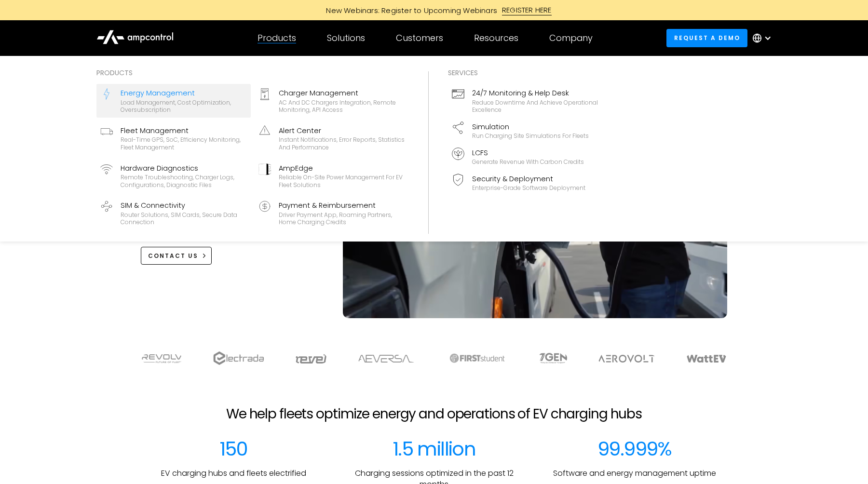 This screenshot has width=868, height=484. I want to click on img: WattEV logo, so click(707, 359).